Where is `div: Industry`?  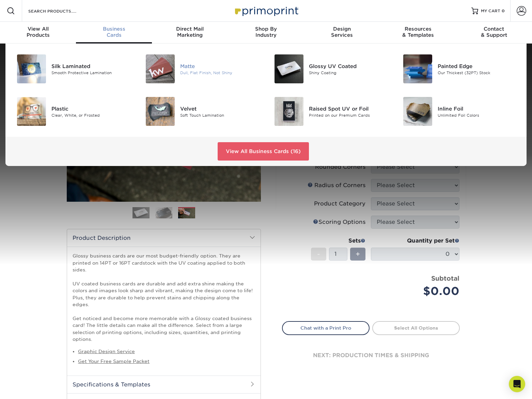 div: Industry is located at coordinates (266, 32).